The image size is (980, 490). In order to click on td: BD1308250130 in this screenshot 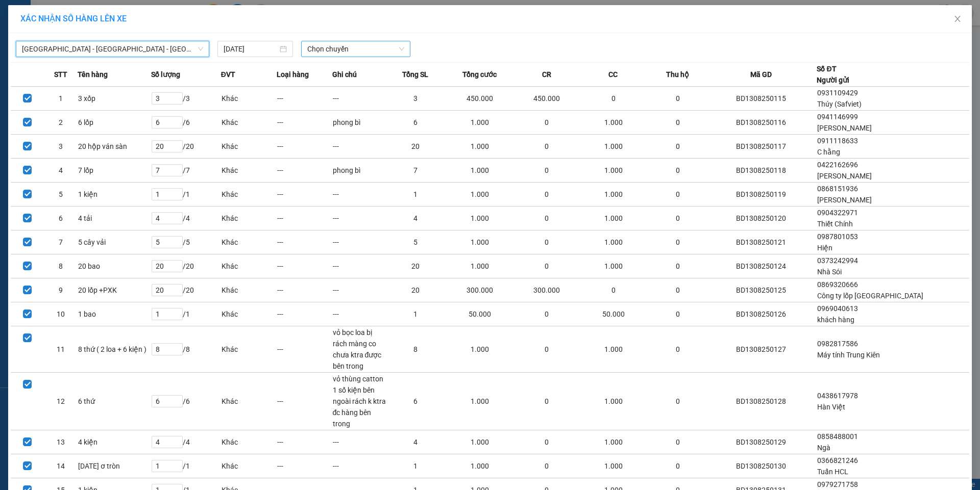, I will do `click(762, 466)`.